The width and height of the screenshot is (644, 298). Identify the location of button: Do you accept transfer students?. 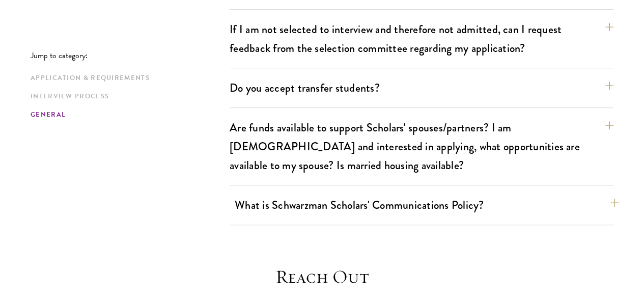
(421, 88).